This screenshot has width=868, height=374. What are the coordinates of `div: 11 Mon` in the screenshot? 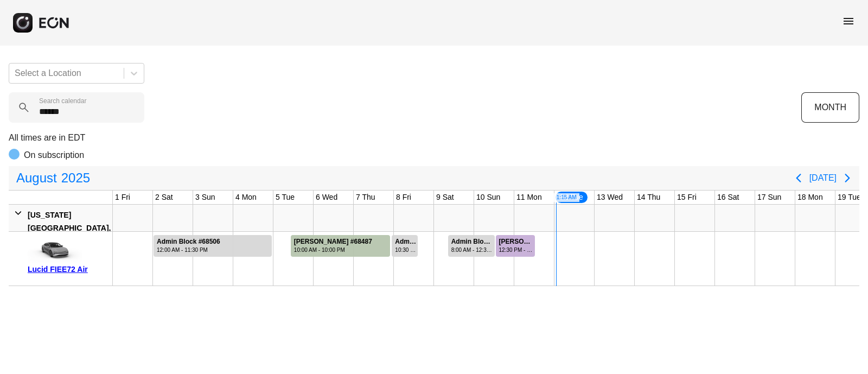 It's located at (529, 197).